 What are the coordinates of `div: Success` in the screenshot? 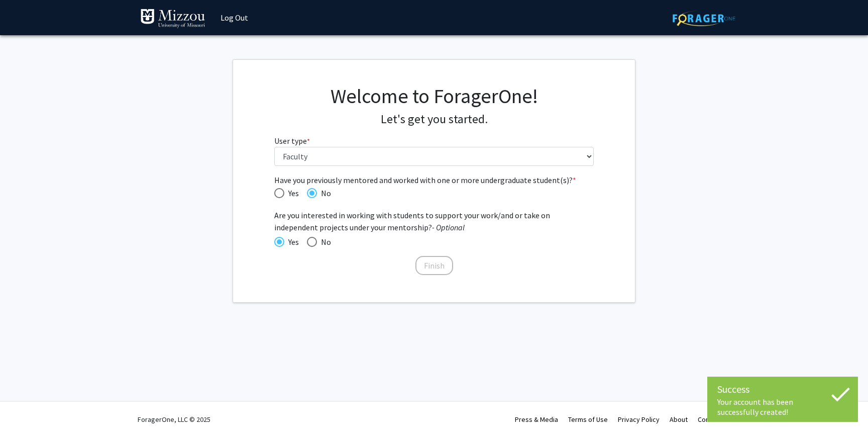 It's located at (783, 389).